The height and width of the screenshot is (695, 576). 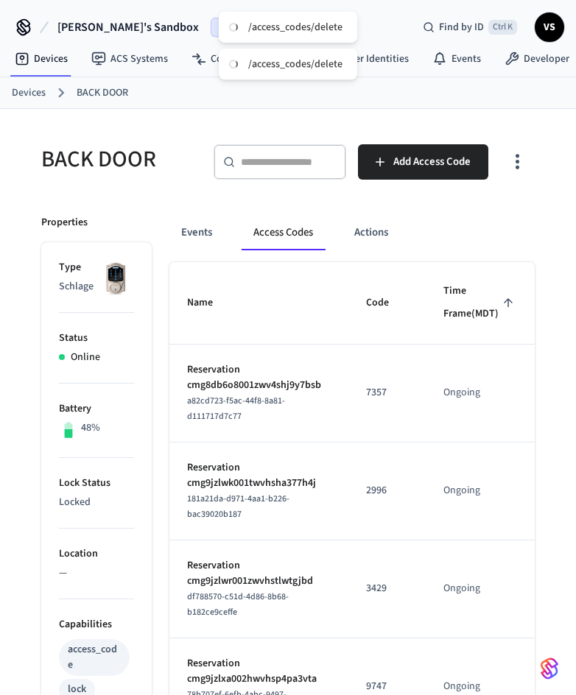 I want to click on p: Reservation cmg9jzlxa002hwvhsp4pa3vta, so click(x=258, y=671).